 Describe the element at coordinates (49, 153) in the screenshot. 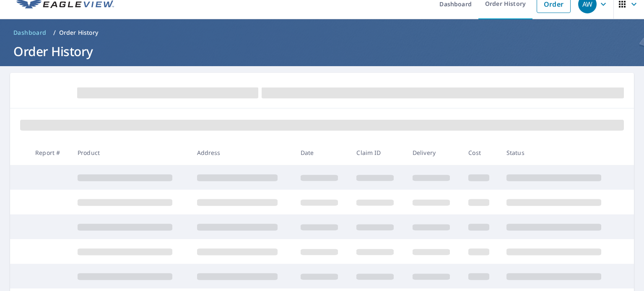

I see `th: Report #` at that location.